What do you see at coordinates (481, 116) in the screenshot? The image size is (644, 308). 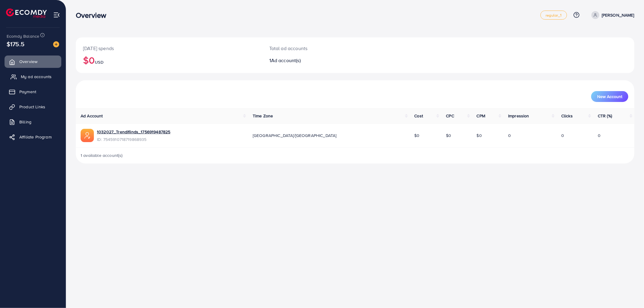 I see `span: CPM` at bounding box center [481, 116].